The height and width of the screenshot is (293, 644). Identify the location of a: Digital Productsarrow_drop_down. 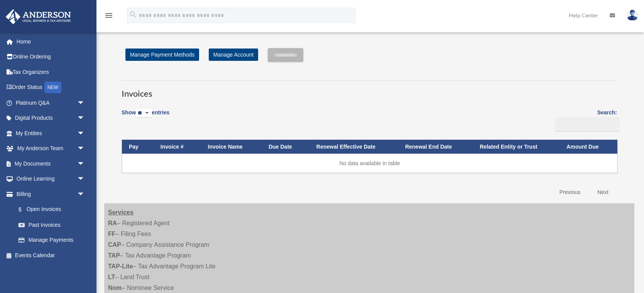
(51, 118).